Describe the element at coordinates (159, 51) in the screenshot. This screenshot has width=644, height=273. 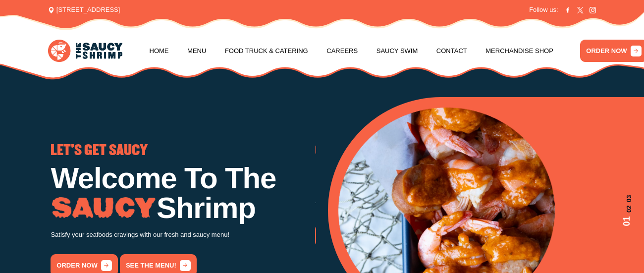
I see `a: Home` at that location.